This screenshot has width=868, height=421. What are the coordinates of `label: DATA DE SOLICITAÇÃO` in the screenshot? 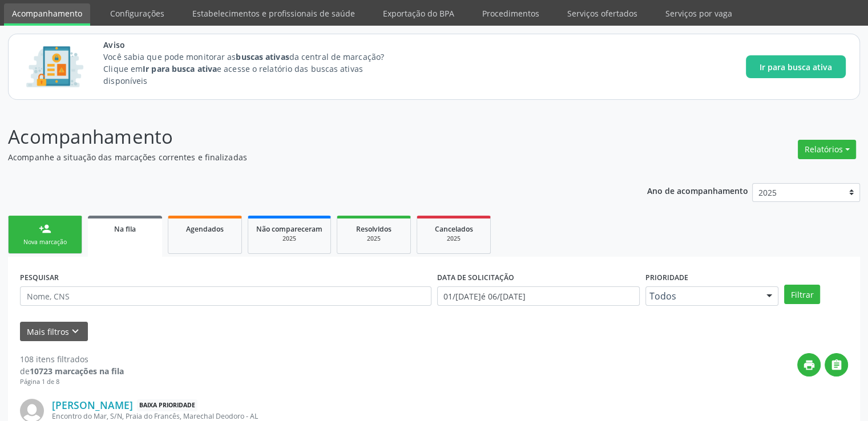 It's located at (475, 278).